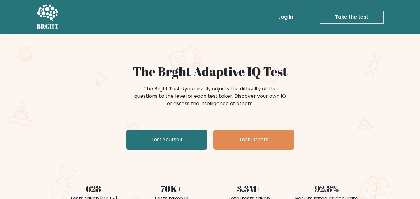 This screenshot has width=420, height=199. What do you see at coordinates (352, 17) in the screenshot?
I see `a: Take the test` at bounding box center [352, 17].